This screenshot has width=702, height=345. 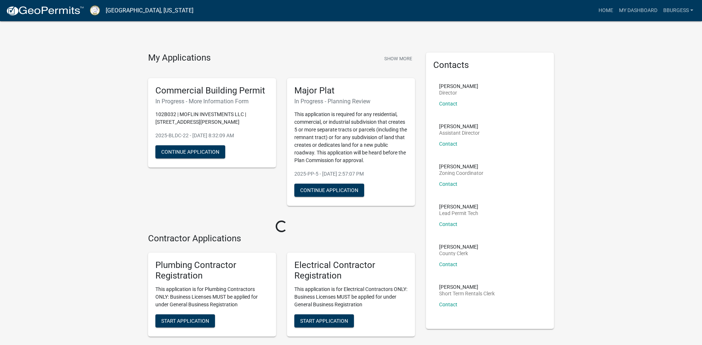 I want to click on p: County Clerk, so click(x=458, y=254).